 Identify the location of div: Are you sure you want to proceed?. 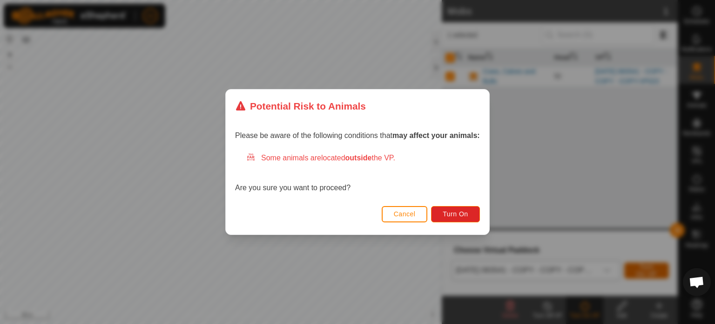
(358, 173).